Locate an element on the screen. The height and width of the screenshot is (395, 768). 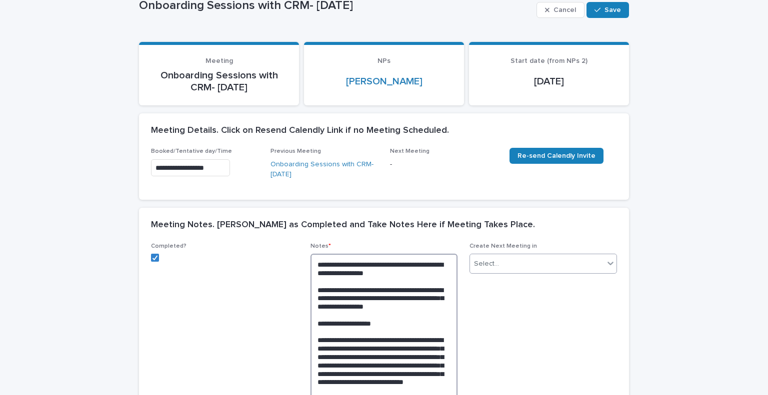
span: NPs is located at coordinates (384, 61).